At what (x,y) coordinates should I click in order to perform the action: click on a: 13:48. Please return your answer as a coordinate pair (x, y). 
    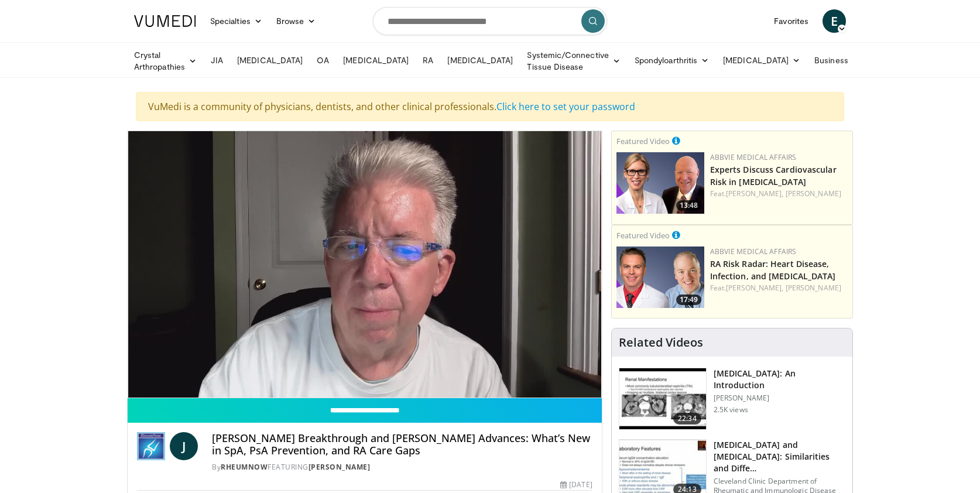
    Looking at the image, I should click on (661, 183).